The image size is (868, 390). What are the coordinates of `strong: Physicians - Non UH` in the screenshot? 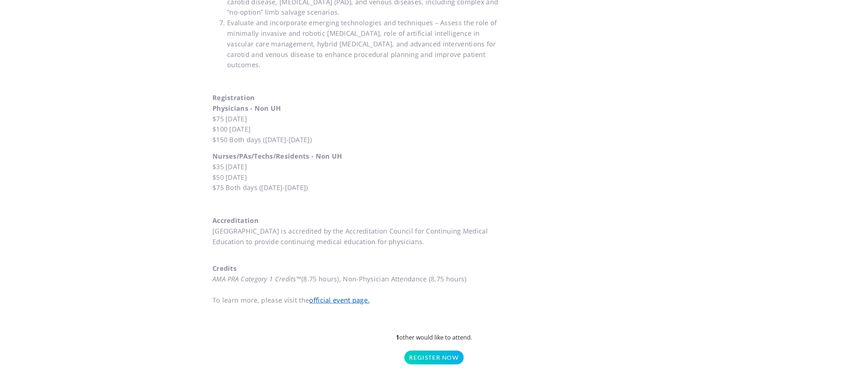 It's located at (247, 109).